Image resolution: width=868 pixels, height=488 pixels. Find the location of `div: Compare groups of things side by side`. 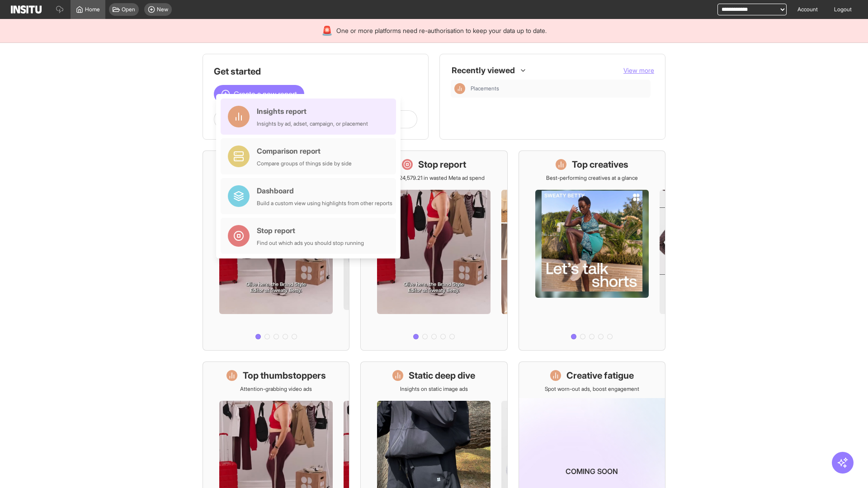

div: Compare groups of things side by side is located at coordinates (305, 164).